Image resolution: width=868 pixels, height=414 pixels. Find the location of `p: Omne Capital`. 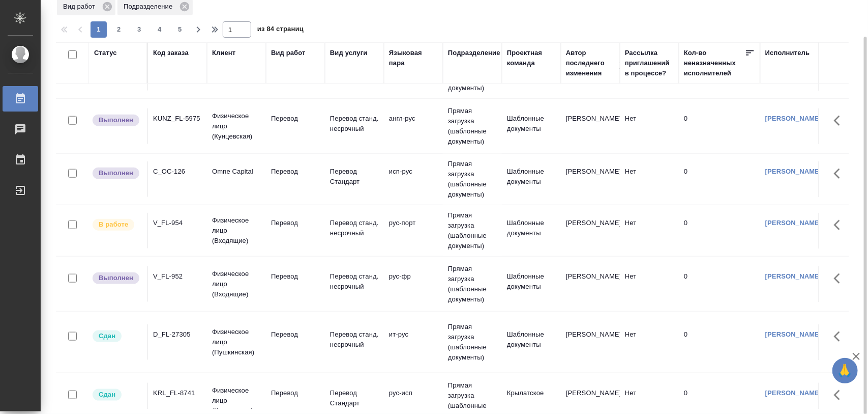

p: Omne Capital is located at coordinates (237, 172).